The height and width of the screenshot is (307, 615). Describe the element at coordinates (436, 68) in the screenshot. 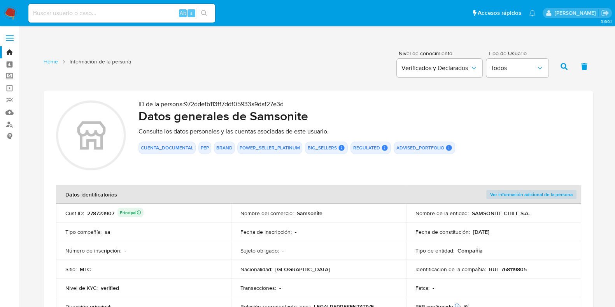

I see `span: Verificados y Declarados` at that location.